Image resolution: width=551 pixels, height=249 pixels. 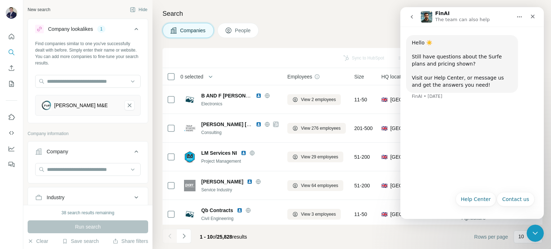 What do you see at coordinates (101, 29) in the screenshot?
I see `div: 1` at bounding box center [101, 29].